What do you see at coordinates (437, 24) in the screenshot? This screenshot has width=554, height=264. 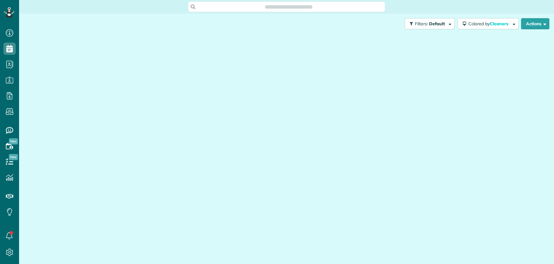 I see `span: Default` at bounding box center [437, 24].